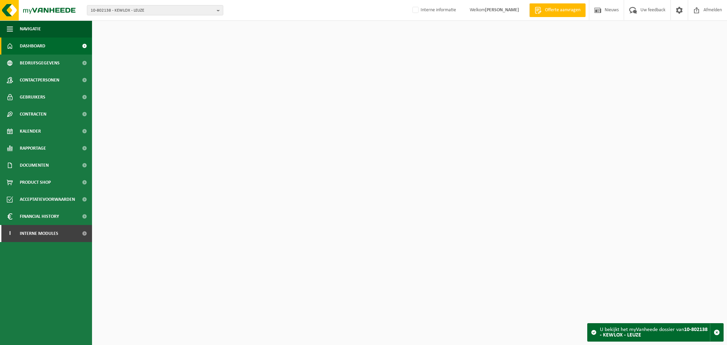  What do you see at coordinates (40, 80) in the screenshot?
I see `span: Contactpersonen` at bounding box center [40, 80].